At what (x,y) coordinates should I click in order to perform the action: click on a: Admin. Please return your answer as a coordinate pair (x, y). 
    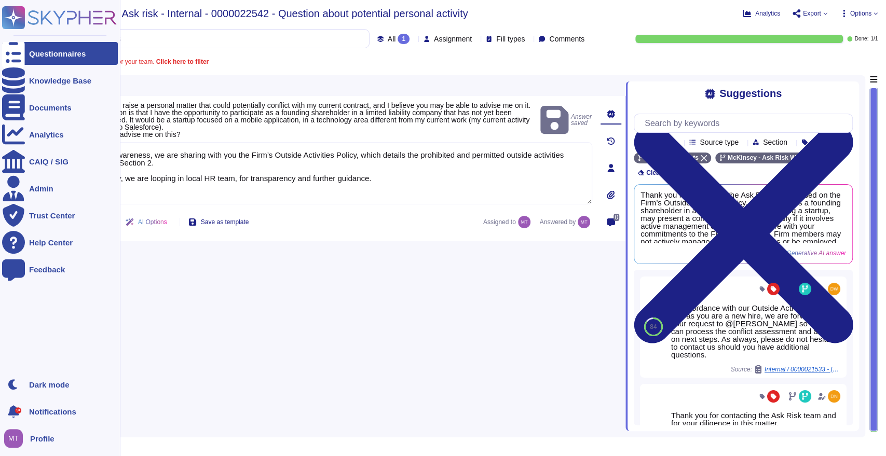
    Looking at the image, I should click on (60, 188).